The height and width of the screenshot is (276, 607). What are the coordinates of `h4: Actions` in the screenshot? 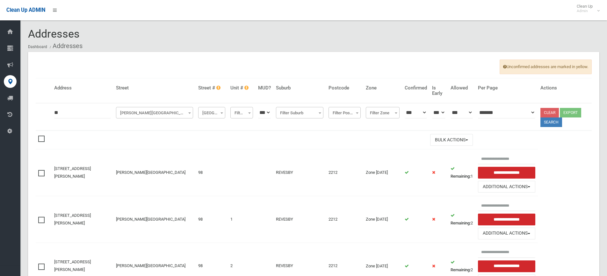 It's located at (565, 88).